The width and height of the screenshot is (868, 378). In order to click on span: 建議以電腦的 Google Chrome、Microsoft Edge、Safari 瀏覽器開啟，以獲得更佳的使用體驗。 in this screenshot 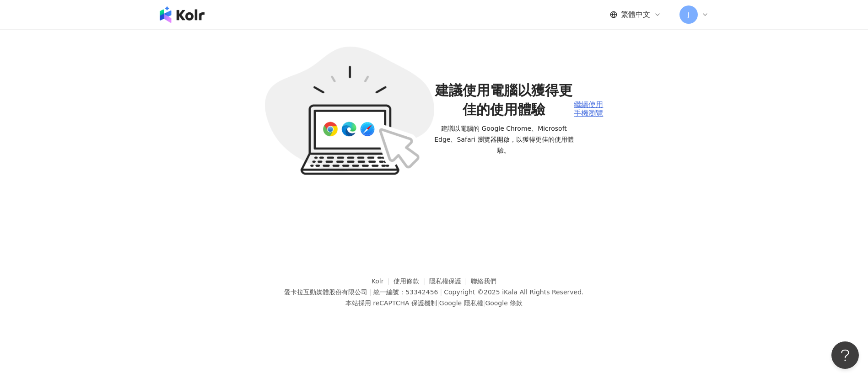, I will do `click(505, 139)`.